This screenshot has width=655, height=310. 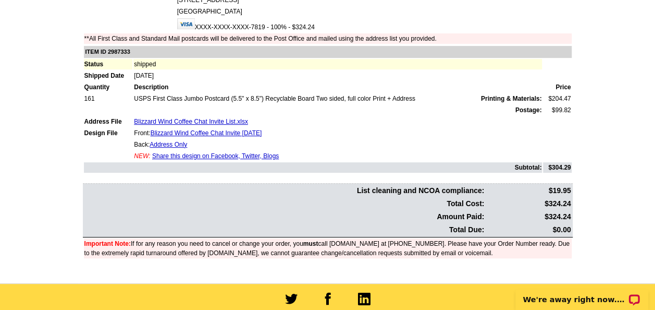 What do you see at coordinates (215, 156) in the screenshot?
I see `a: Share this design on Facebook, Twitter, Blogs` at bounding box center [215, 156].